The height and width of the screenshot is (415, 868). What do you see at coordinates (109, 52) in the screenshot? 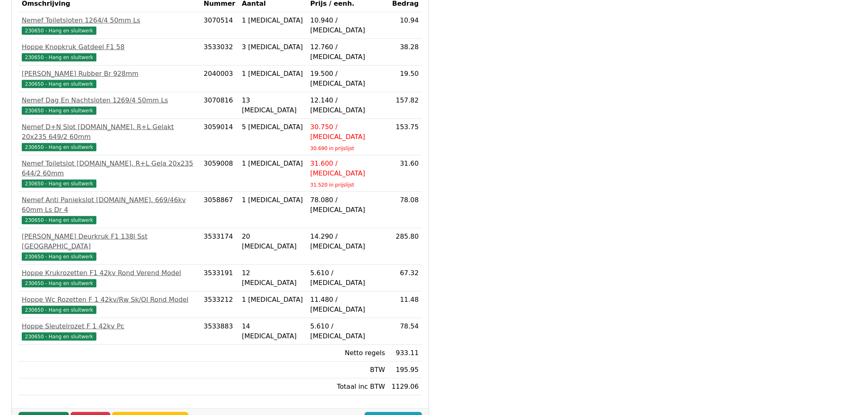
I see `a: Hoppe Knopkruk Gatdeel F1 58230650 - Hang en sluitwerk` at bounding box center [109, 52].